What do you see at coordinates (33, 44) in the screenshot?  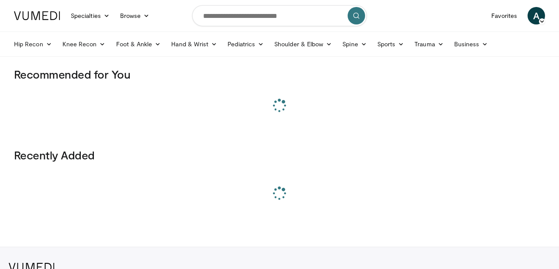 I see `a: Hip Recon` at bounding box center [33, 44].